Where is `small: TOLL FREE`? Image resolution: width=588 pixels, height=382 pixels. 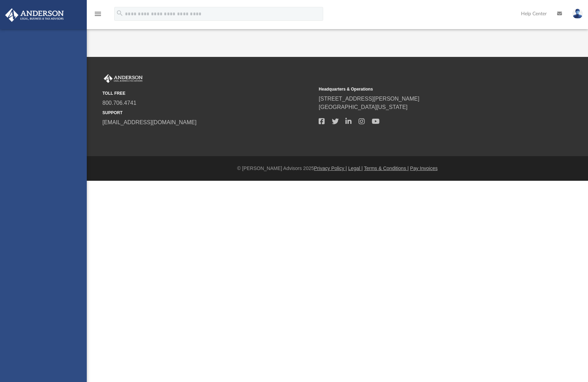 small: TOLL FREE is located at coordinates (208, 94).